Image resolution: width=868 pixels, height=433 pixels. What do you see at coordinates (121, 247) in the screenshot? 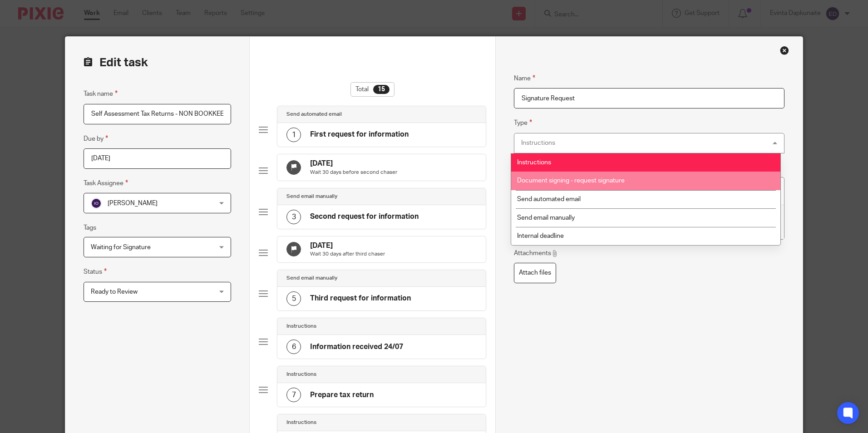
I see `span: Waiting for Signature` at bounding box center [121, 247].